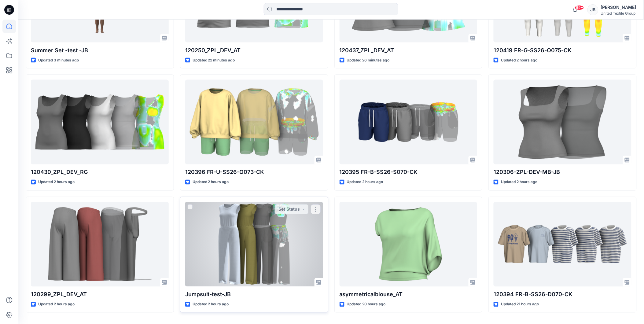 Image resolution: width=644 pixels, height=324 pixels. I want to click on p: 120437_ZPL_DEV_AT, so click(409, 50).